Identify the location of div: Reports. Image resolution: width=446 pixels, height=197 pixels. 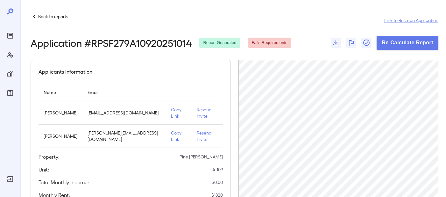
(10, 36).